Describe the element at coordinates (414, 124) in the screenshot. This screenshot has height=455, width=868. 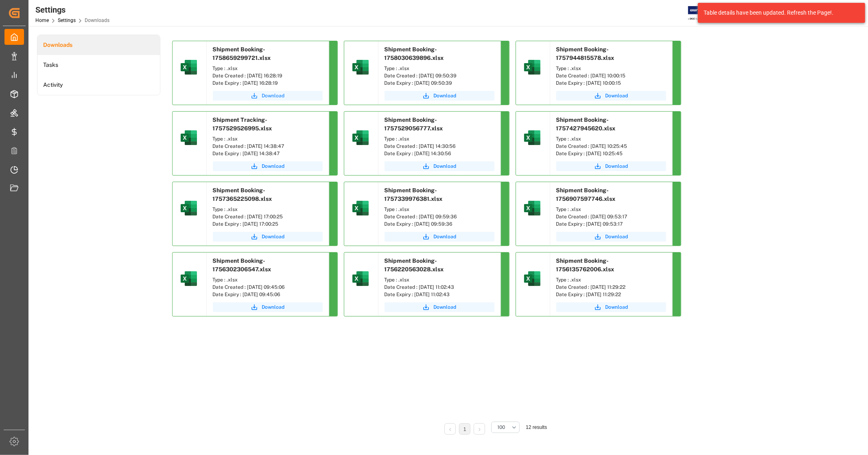
I see `span: Shipment Booking-1757529056777.xlsx` at that location.